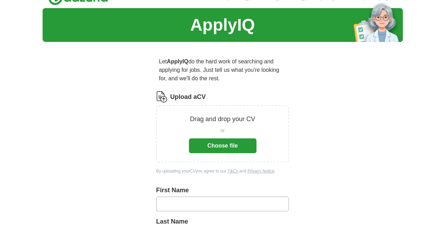 Image resolution: width=445 pixels, height=225 pixels. What do you see at coordinates (188, 97) in the screenshot?
I see `label: Upload a CV` at bounding box center [188, 97].